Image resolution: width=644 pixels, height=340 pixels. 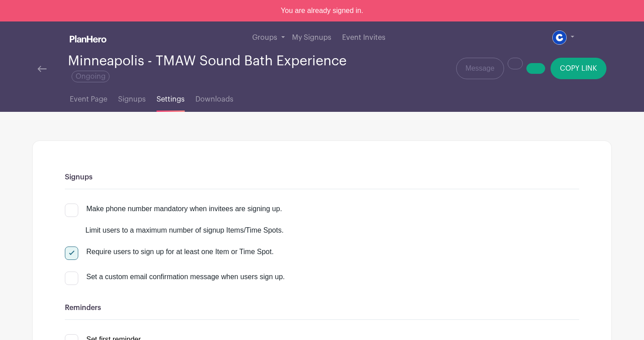 What do you see at coordinates (578, 68) in the screenshot?
I see `span: COPY LINK` at bounding box center [578, 68].